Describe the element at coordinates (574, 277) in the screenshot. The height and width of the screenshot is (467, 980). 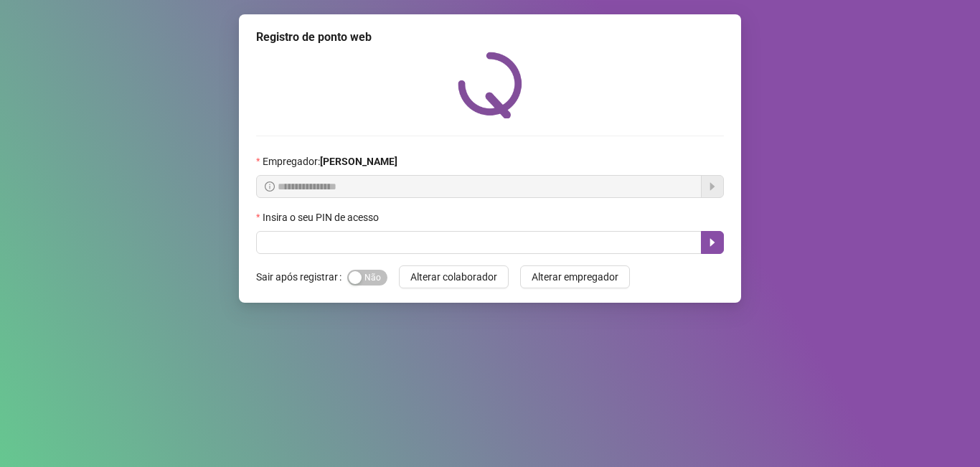
I see `span: Alterar empregador` at that location.